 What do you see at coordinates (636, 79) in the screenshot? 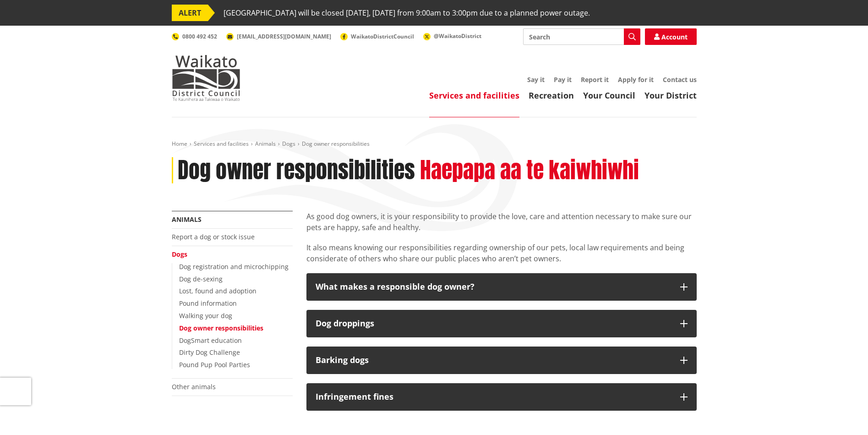
I see `a: Apply for it` at bounding box center [636, 79].